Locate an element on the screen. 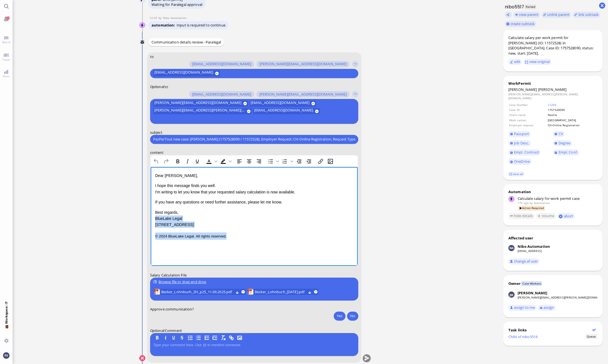  button: Redo is located at coordinates (166, 161).